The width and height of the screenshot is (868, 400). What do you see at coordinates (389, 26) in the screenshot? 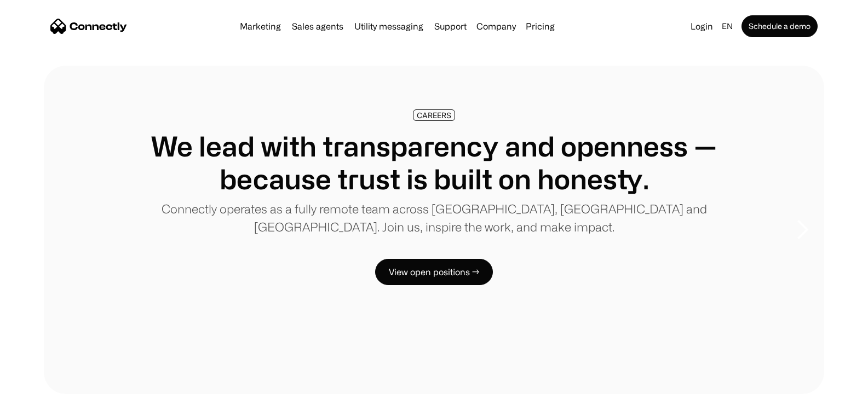
I see `a: Utility messaging` at bounding box center [389, 26].